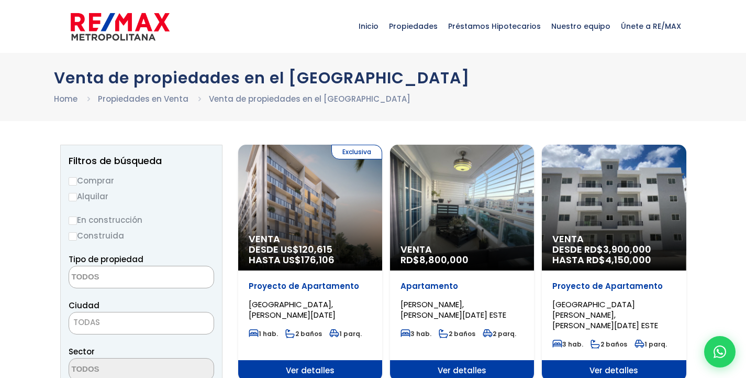 The height and width of the screenshot is (378, 746). Describe the element at coordinates (651, 26) in the screenshot. I see `span: Únete a RE/MAX` at that location.